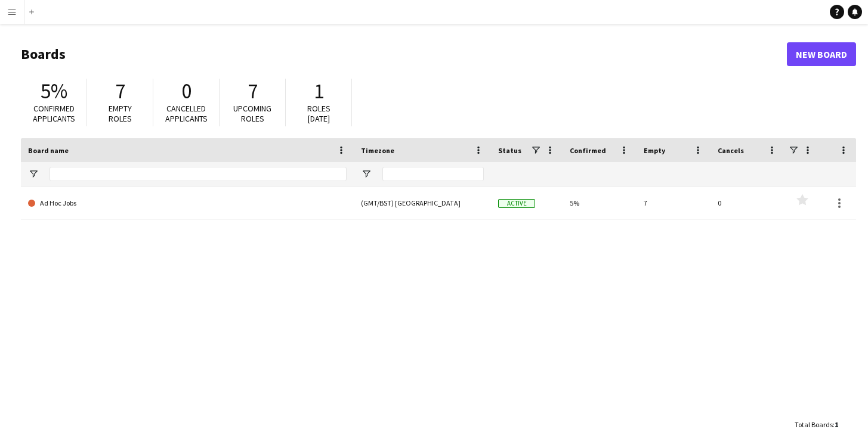 Image resolution: width=868 pixels, height=429 pixels. Describe the element at coordinates (198, 174) in the screenshot. I see `input: Board name Filter Input` at that location.